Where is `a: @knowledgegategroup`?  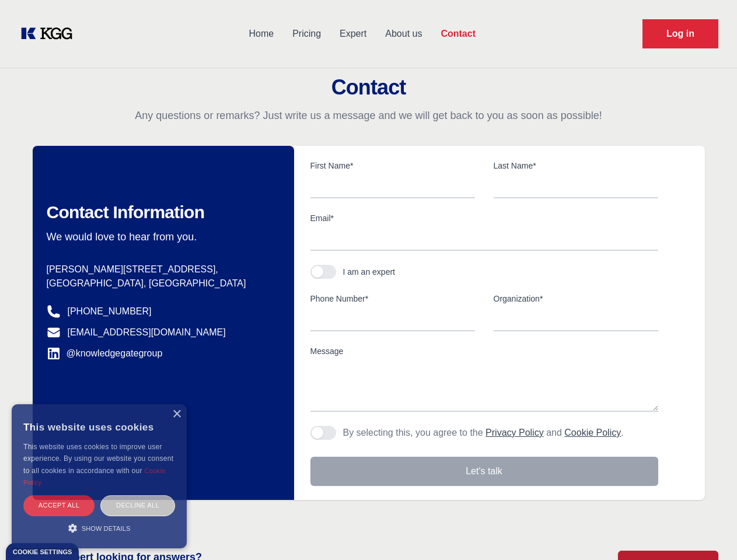
a: @knowledgegategroup is located at coordinates (104, 353).